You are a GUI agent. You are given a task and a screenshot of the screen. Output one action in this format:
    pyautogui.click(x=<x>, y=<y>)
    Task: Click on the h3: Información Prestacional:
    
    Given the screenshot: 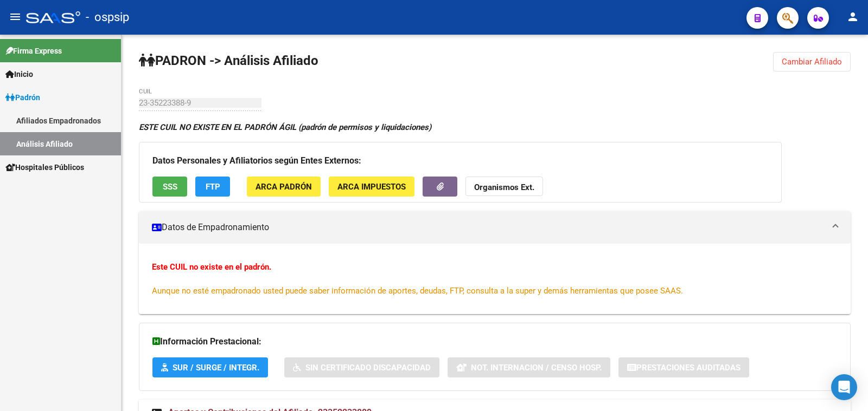 What is the action you would take?
    pyautogui.click(x=495, y=342)
    